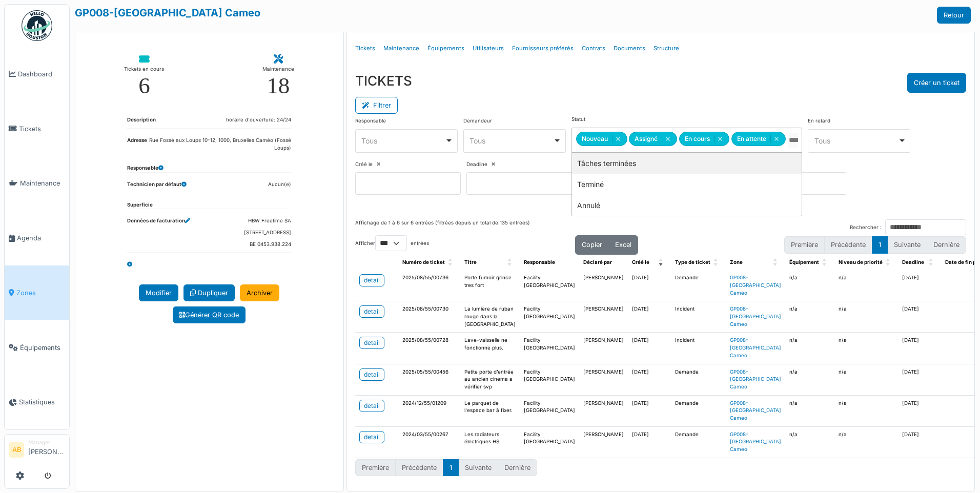 The width and height of the screenshot is (980, 493). I want to click on span: Créé le, so click(640, 262).